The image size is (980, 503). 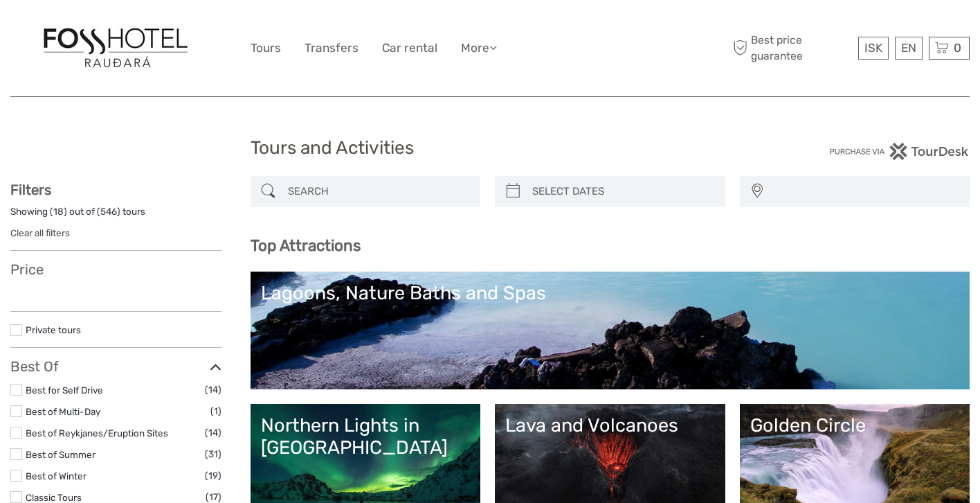 What do you see at coordinates (855, 425) in the screenshot?
I see `div: Golden Circle` at bounding box center [855, 425].